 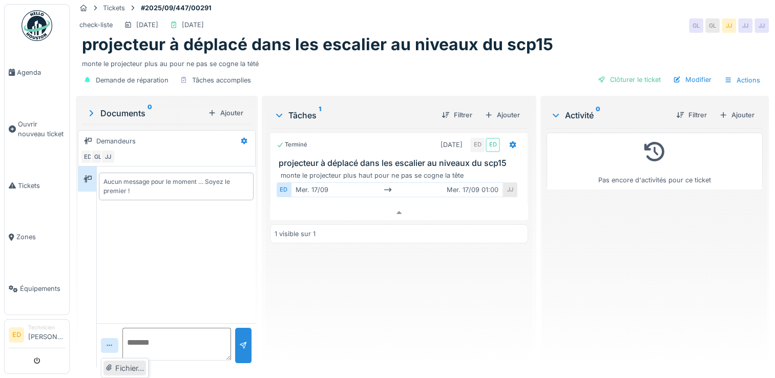 I want to click on div: Actions, so click(x=742, y=80).